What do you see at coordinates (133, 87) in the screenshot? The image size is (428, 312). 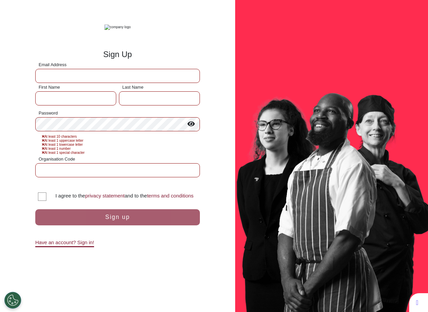 I see `label: Last Name` at bounding box center [133, 87].